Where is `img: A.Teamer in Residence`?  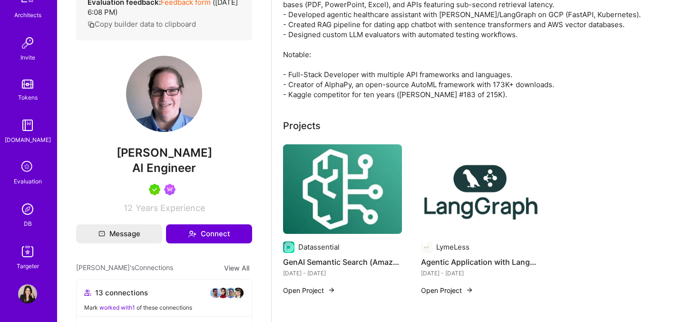 img: A.Teamer in Residence is located at coordinates (155, 189).